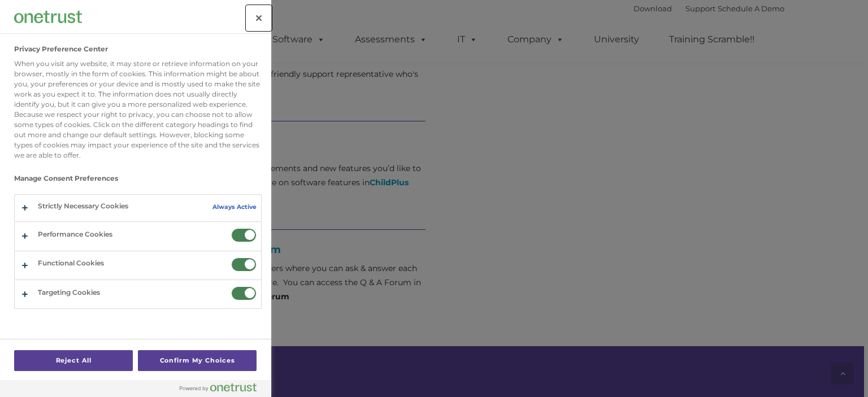  Describe the element at coordinates (61, 49) in the screenshot. I see `h2: Privacy Preference Center` at that location.